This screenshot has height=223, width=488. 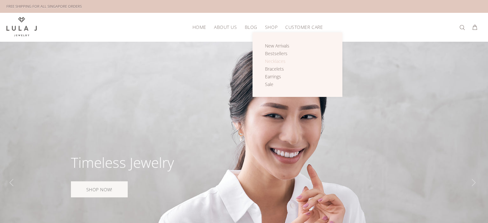 I want to click on a: Necklaces, so click(x=281, y=61).